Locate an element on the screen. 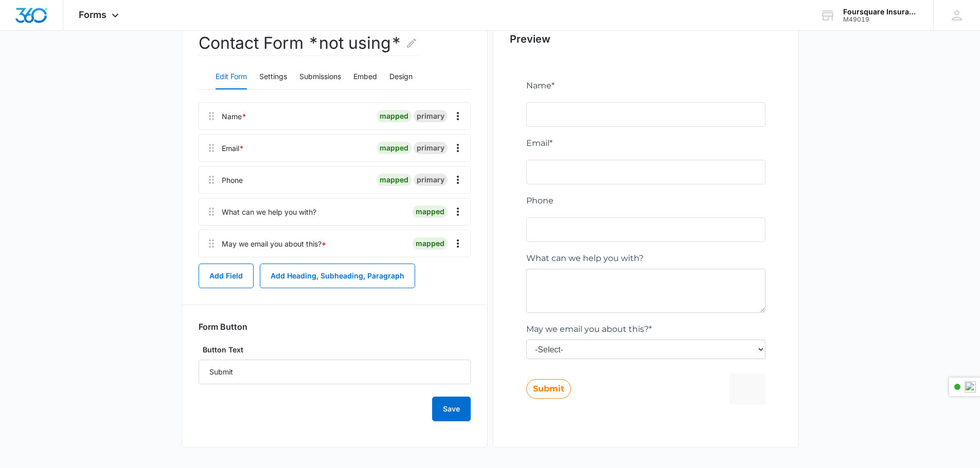  div: What can we help you with? is located at coordinates (269, 212).